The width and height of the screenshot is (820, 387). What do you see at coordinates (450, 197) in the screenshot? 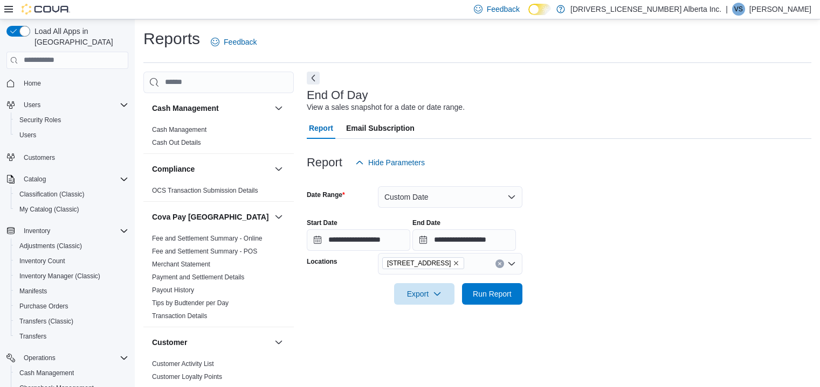
I see `button: Custom Date` at bounding box center [450, 197].